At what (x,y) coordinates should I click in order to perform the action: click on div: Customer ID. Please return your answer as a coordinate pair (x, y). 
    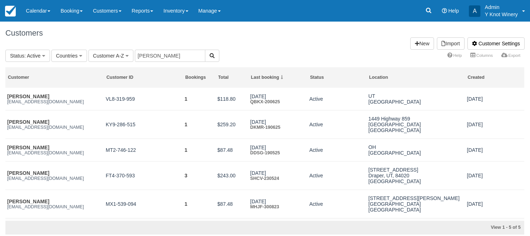
    Looking at the image, I should click on (143, 77).